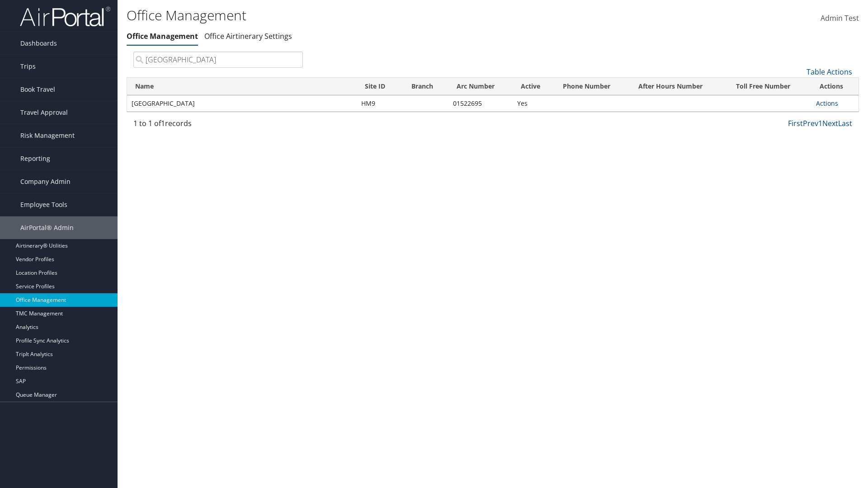  What do you see at coordinates (811, 124) in the screenshot?
I see `a: Prev` at bounding box center [811, 124].